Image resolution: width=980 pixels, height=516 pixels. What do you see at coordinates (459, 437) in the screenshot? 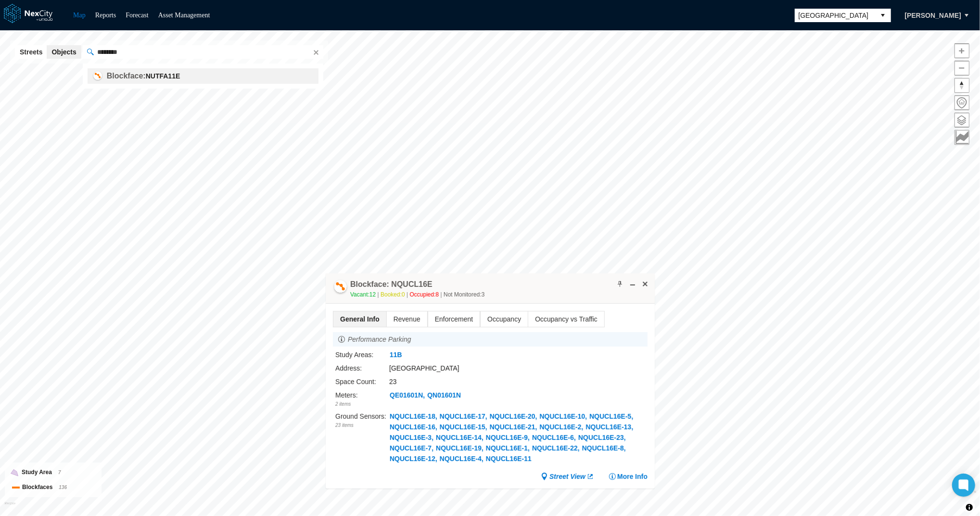
I see `button: NQUCL16E-14,` at bounding box center [459, 437].